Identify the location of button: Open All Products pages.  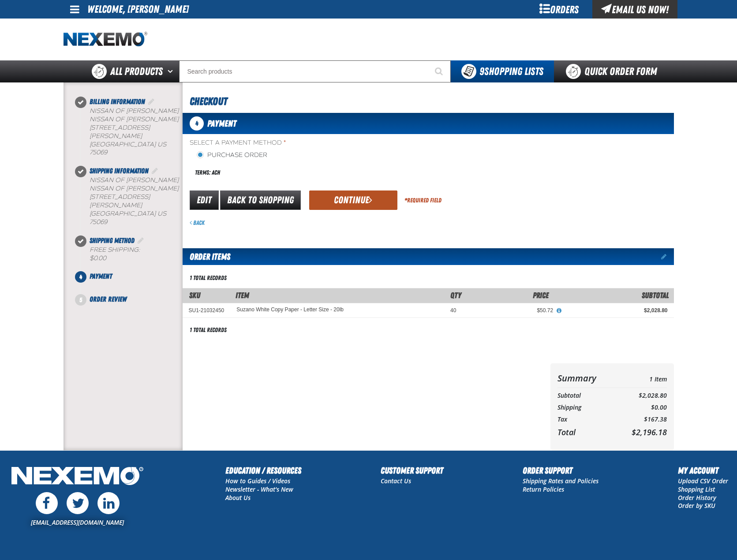
(171, 72).